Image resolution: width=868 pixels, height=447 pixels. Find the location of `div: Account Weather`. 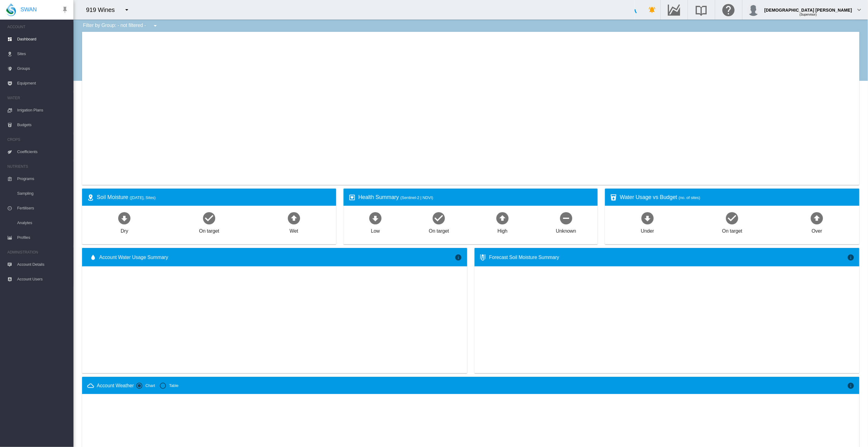

div: Account Weather is located at coordinates (115, 386).